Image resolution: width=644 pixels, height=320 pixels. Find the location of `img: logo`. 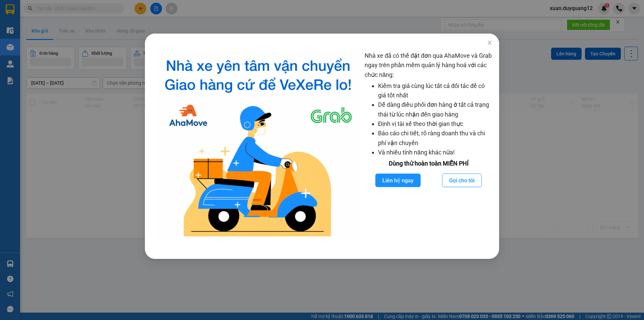

img: logo is located at coordinates (258, 146).